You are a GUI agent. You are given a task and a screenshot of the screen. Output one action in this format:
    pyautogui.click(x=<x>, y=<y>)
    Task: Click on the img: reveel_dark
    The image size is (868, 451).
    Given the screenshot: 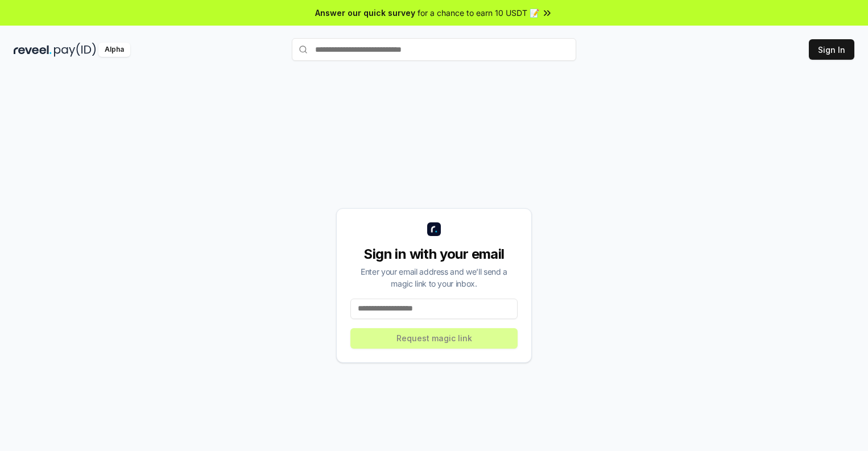 What is the action you would take?
    pyautogui.click(x=32, y=50)
    